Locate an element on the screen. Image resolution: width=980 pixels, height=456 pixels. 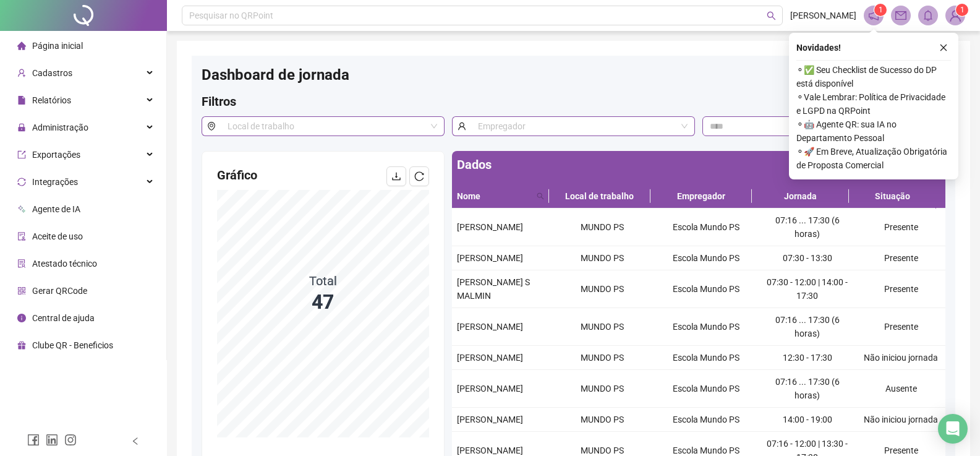
span: info-circle is located at coordinates (22, 318).